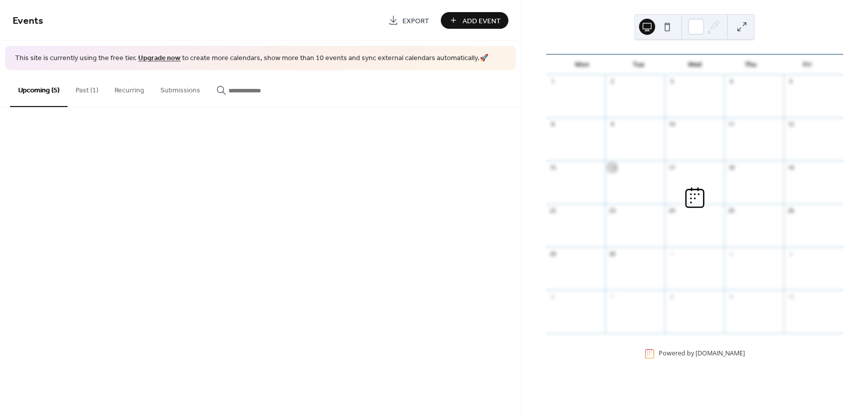 The width and height of the screenshot is (868, 416). What do you see at coordinates (671, 211) in the screenshot?
I see `div: 24` at bounding box center [671, 211].